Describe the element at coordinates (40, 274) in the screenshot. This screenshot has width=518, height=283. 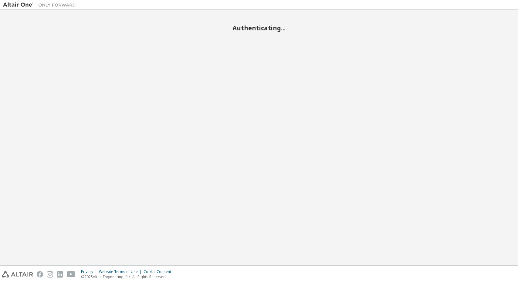
I see `img: facebook.svg` at that location.